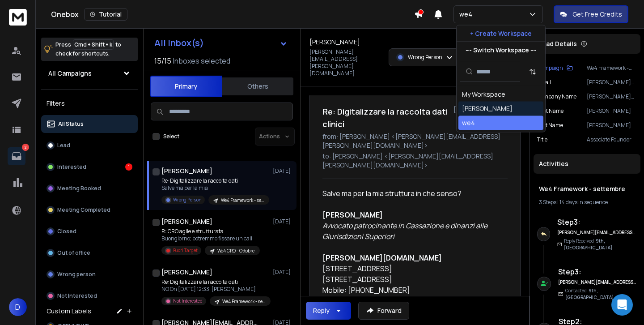  What do you see at coordinates (90, 232) in the screenshot?
I see `button: Closed` at bounding box center [90, 232].